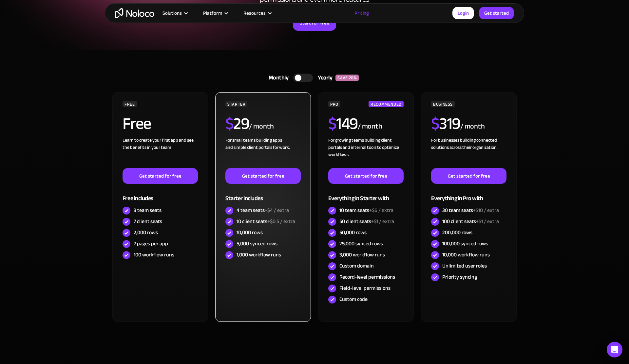 Image resolution: width=629 pixels, height=364 pixels. What do you see at coordinates (147, 210) in the screenshot?
I see `div: 3 team seats` at bounding box center [147, 210].